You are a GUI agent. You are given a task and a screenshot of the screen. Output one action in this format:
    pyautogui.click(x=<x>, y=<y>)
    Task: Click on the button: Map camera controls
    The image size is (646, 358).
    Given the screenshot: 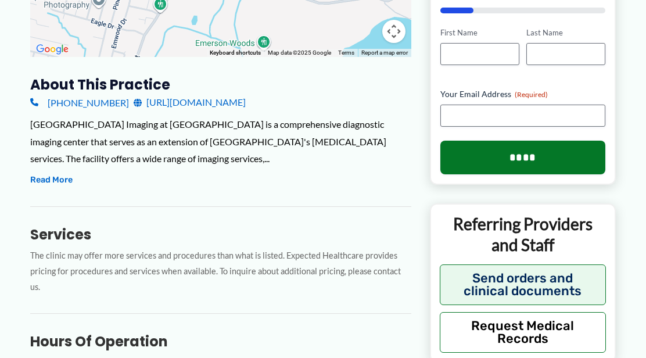 What is the action you would take?
    pyautogui.click(x=394, y=31)
    